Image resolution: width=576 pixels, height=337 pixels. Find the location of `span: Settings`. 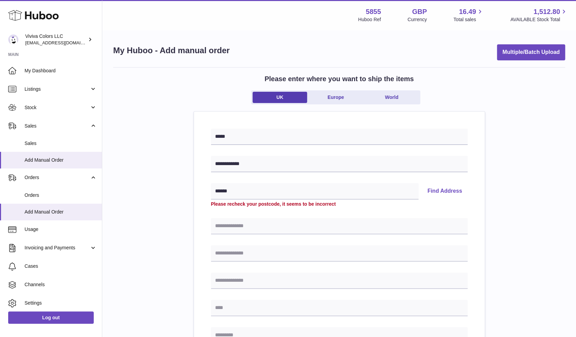

span: Settings is located at coordinates (61, 303).